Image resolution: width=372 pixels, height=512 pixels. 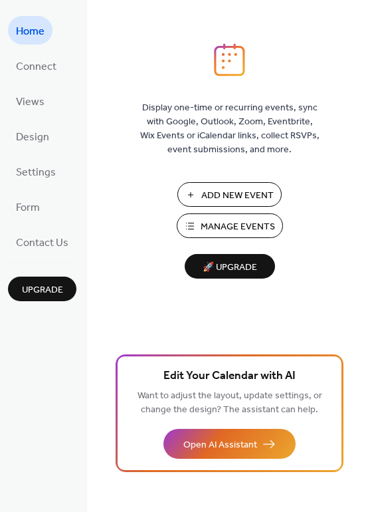 What do you see at coordinates (30, 30) in the screenshot?
I see `a: Home` at bounding box center [30, 30].